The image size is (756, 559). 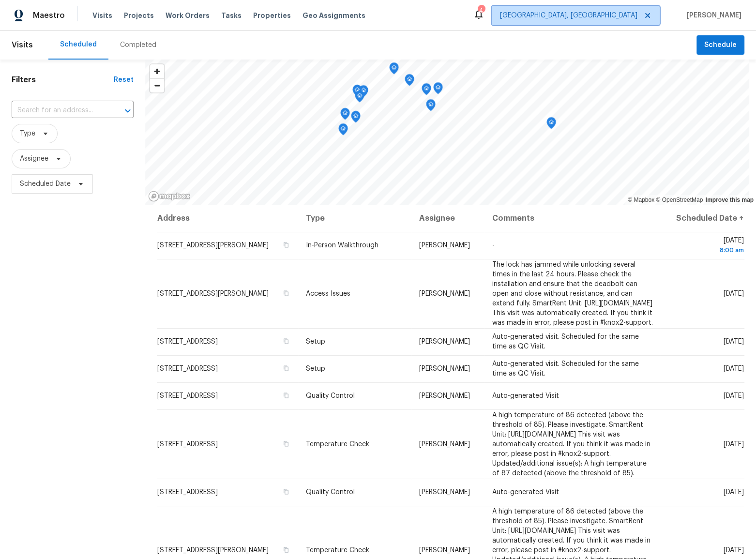 What do you see at coordinates (123, 80) in the screenshot?
I see `div: Reset` at bounding box center [123, 80].